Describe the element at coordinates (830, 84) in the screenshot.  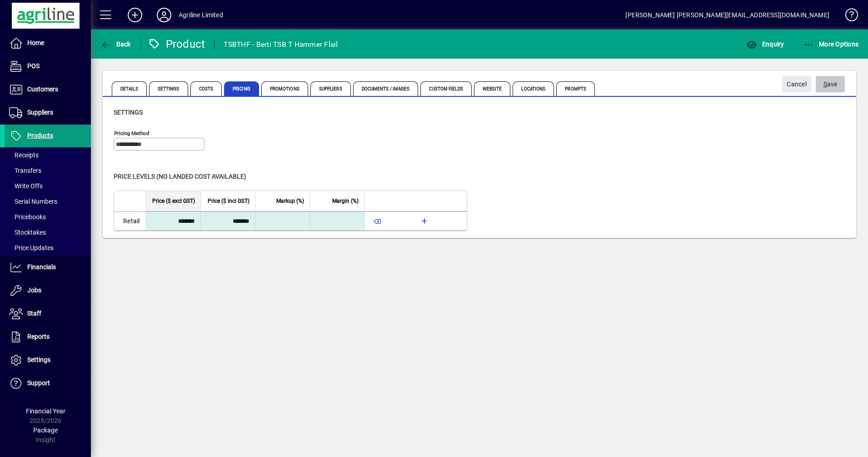
I see `span: ave` at that location.